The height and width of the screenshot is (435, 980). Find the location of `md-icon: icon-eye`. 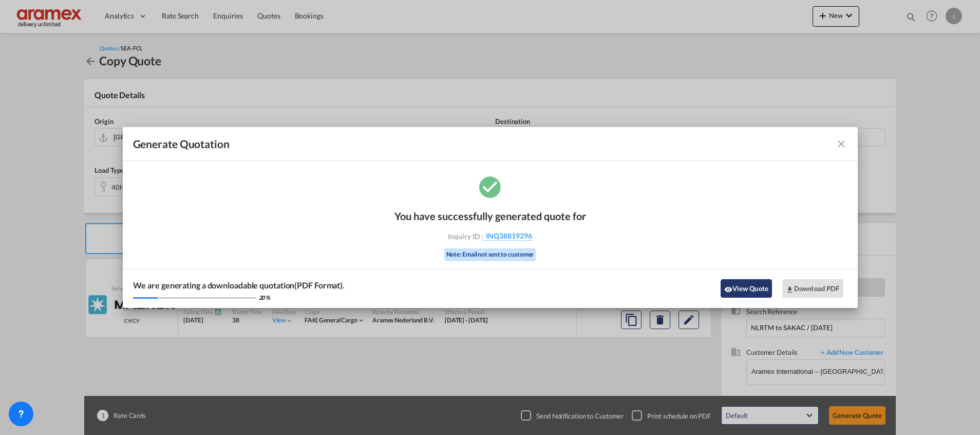

md-icon: icon-eye is located at coordinates (728, 289).